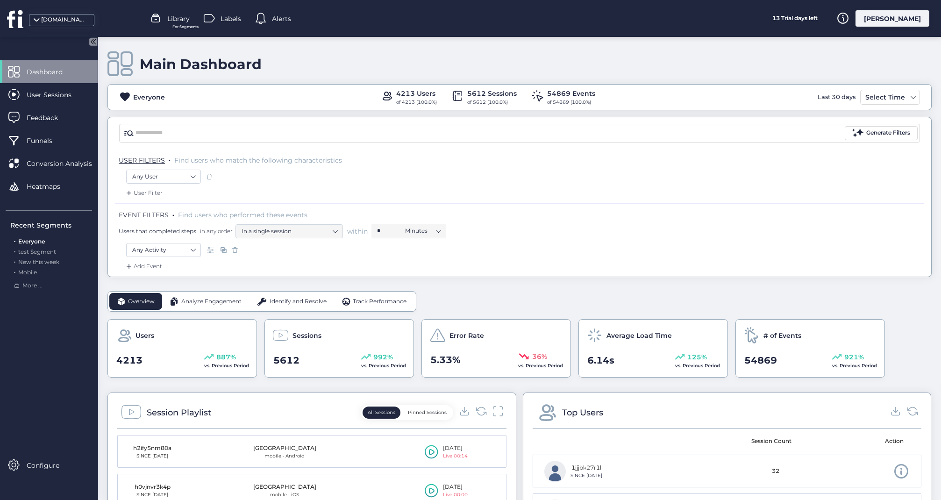  Describe the element at coordinates (50, 186) in the screenshot. I see `span: Heatmaps` at that location.